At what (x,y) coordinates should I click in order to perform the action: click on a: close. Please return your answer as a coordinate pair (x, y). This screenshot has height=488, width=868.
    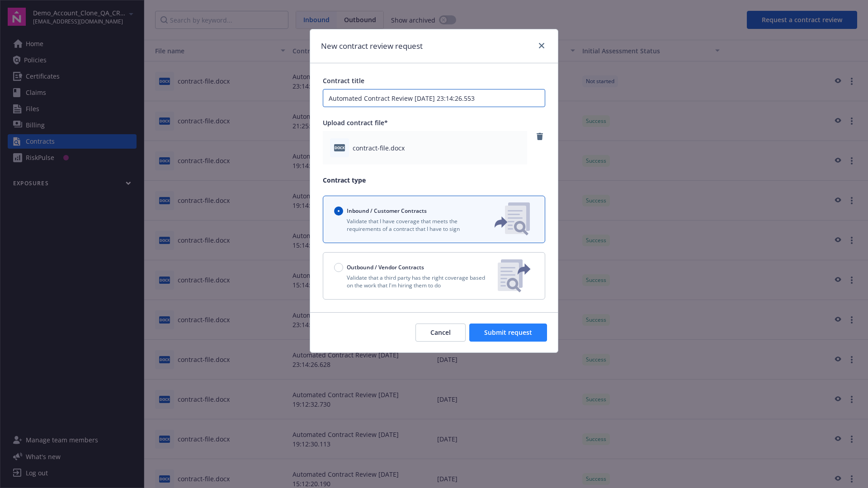
    Looking at the image, I should click on (542, 45).